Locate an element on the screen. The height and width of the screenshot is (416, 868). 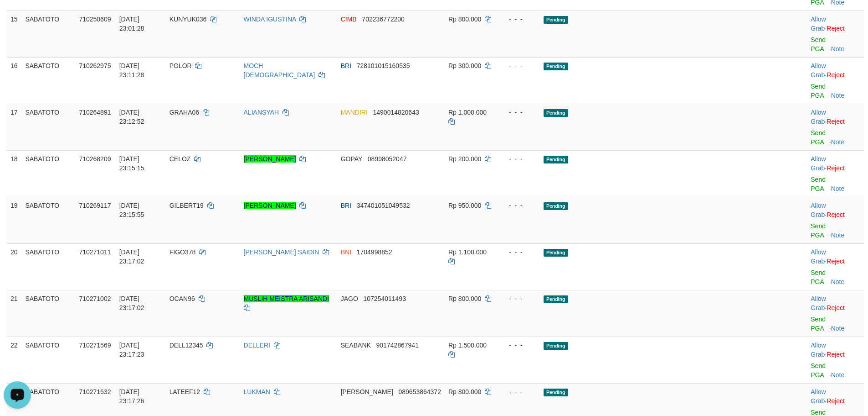
span: 710269117 is located at coordinates (95, 205).